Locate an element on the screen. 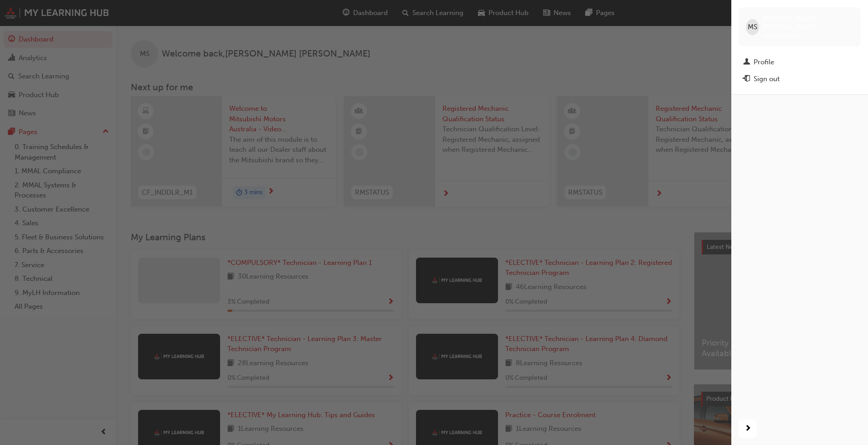  div: Sign out is located at coordinates (767, 79).